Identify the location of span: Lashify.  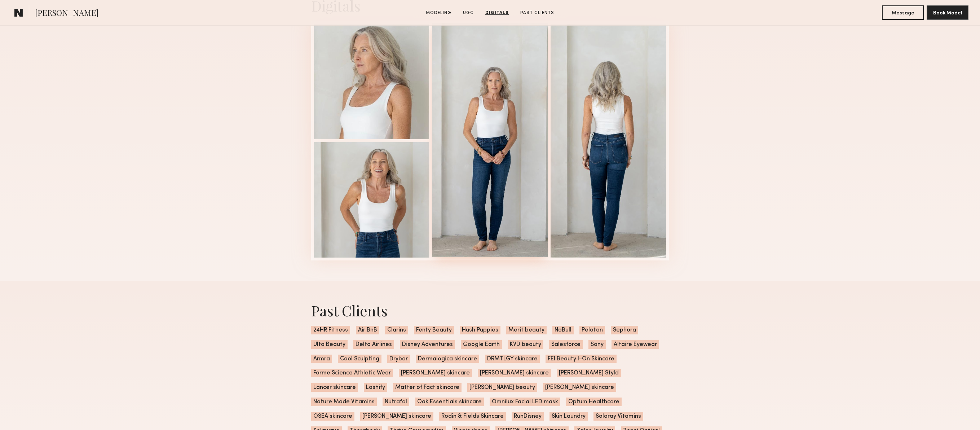
(375, 388).